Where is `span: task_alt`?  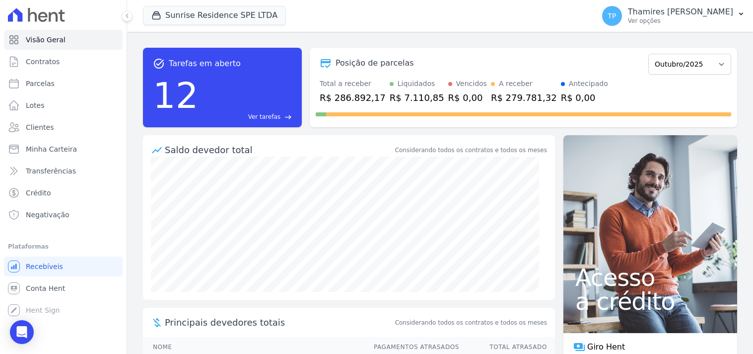
span: task_alt is located at coordinates (159, 64).